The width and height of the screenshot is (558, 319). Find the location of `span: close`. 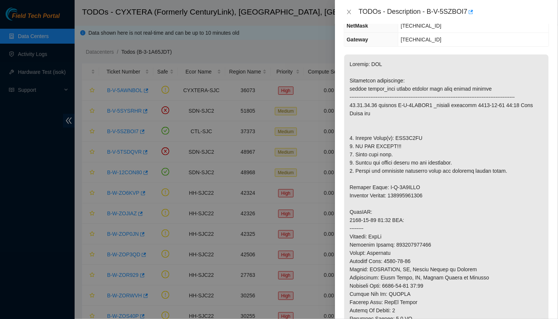

span: close is located at coordinates (349, 12).